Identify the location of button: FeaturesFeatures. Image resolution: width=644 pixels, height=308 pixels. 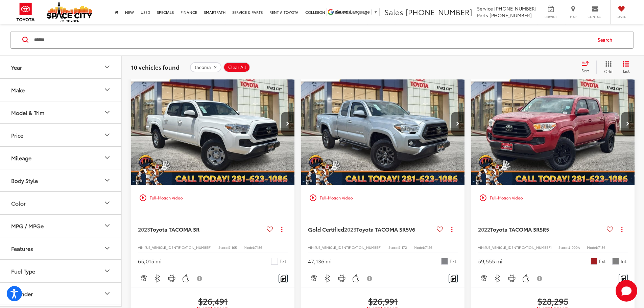
(61, 248).